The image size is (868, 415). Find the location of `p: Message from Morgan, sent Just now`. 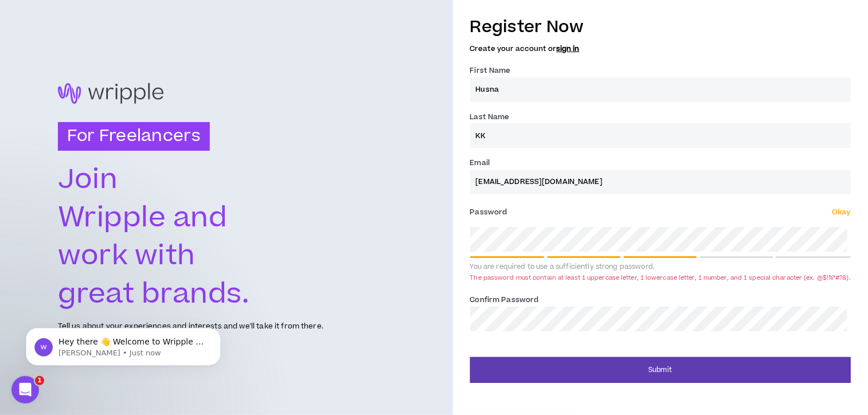

p: Message from Morgan, sent Just now is located at coordinates (124, 49).